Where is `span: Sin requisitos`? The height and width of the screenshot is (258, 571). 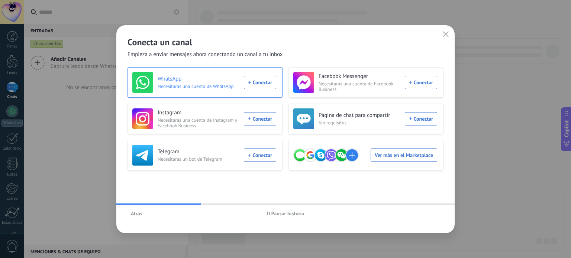 span: Sin requisitos is located at coordinates (359, 123).